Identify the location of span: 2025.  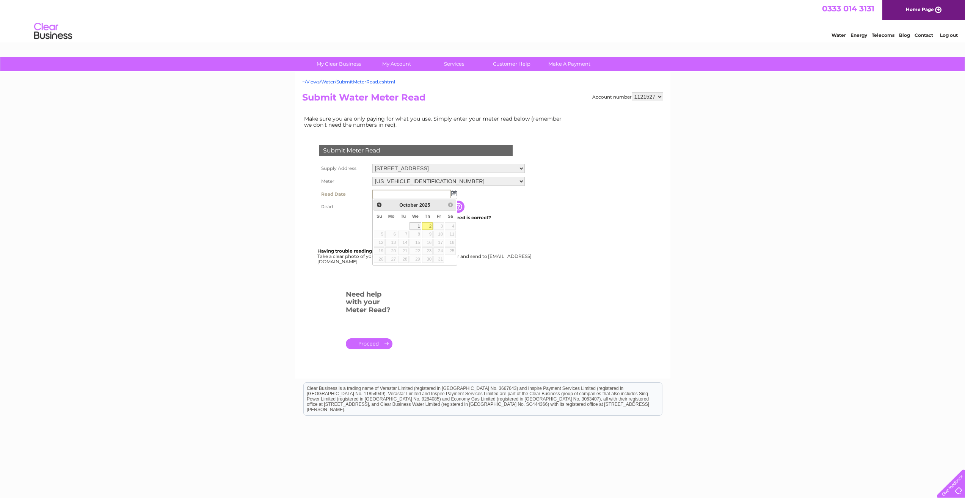
(425, 205).